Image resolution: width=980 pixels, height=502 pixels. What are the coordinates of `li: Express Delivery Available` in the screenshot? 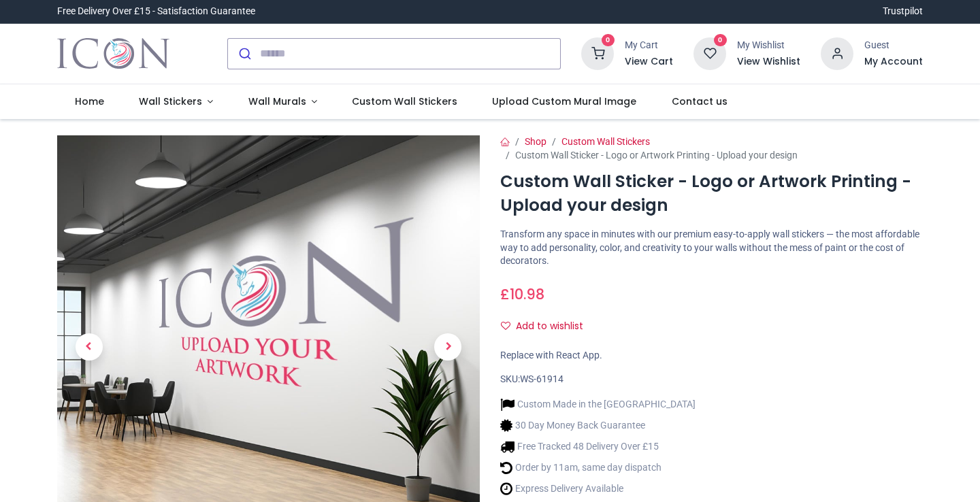 It's located at (598, 488).